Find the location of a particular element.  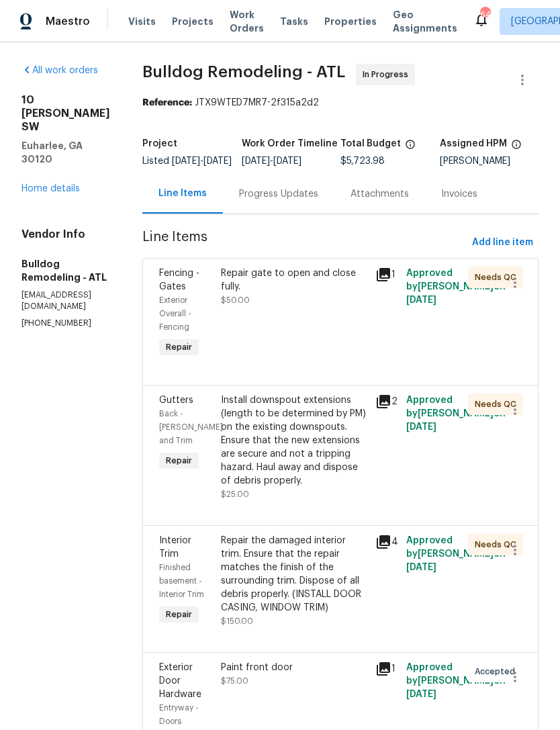

b: Reference: is located at coordinates (167, 103).